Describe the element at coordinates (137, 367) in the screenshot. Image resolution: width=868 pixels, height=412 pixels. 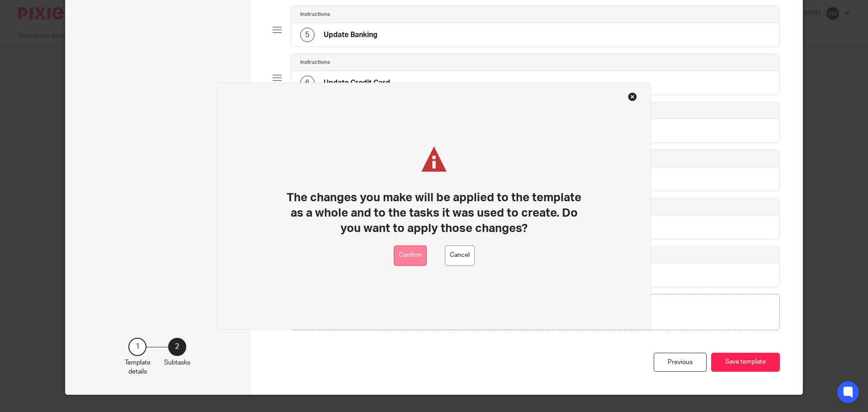
I see `p: Template details` at that location.